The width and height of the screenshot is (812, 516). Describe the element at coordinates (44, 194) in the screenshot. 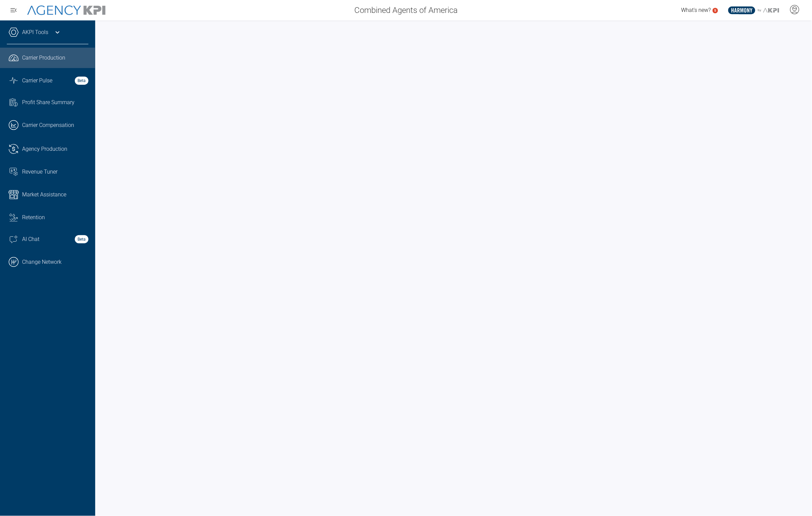

I see `span: Market Assistance` at that location.